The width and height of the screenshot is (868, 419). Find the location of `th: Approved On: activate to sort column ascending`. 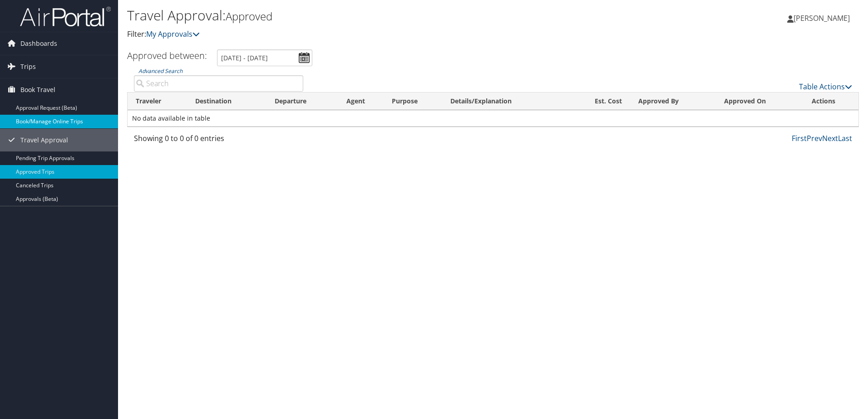

th: Approved On: activate to sort column ascending is located at coordinates (760, 101).